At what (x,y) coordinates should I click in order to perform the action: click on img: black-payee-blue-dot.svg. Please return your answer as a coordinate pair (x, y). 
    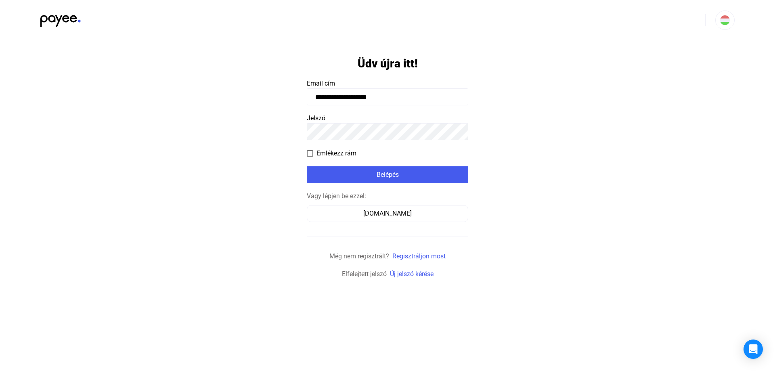
    Looking at the image, I should click on (61, 19).